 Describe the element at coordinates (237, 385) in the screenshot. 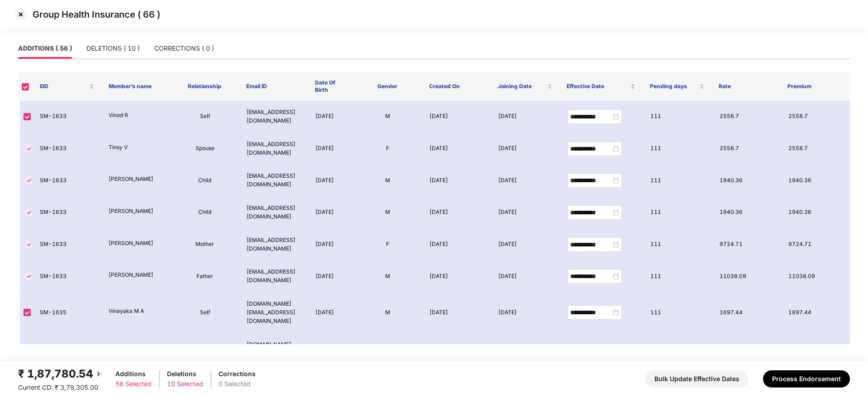

I see `div: 0 Selected` at that location.